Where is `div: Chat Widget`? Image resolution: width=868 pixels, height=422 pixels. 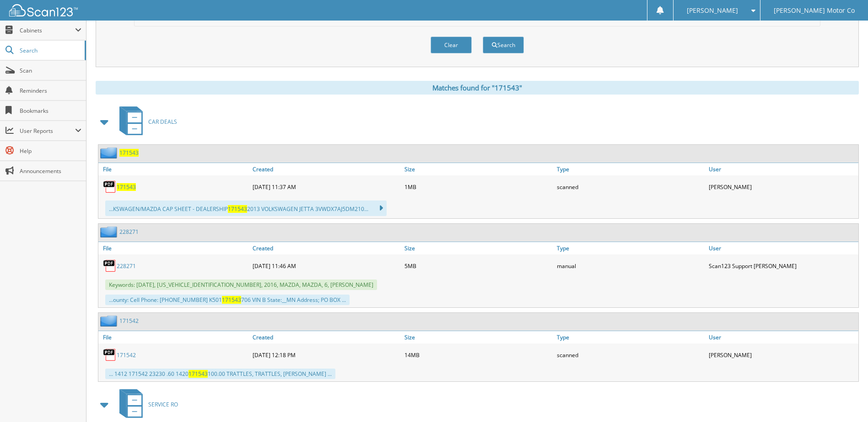
div: Chat Widget is located at coordinates (845, 400).